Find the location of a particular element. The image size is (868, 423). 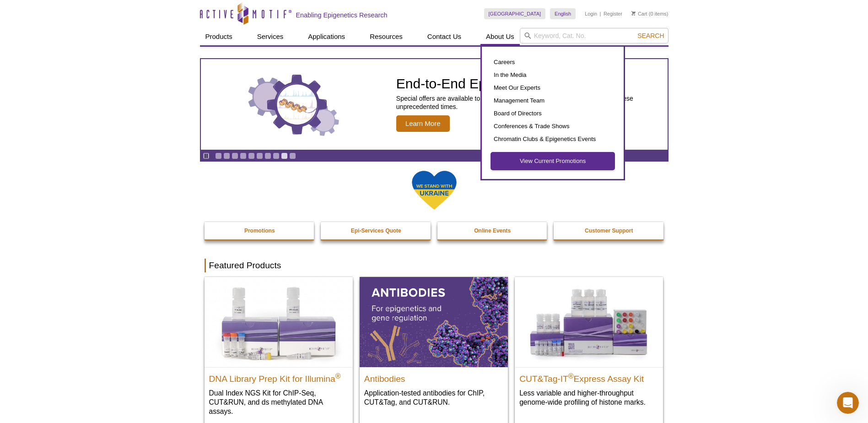

strong: Online Events is located at coordinates (492, 231).